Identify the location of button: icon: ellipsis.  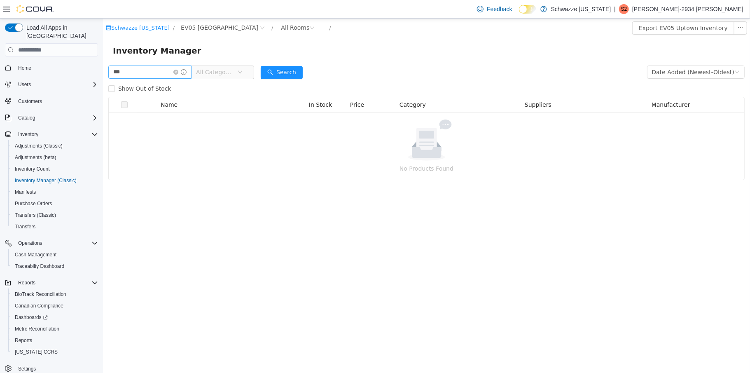
(638, 9).